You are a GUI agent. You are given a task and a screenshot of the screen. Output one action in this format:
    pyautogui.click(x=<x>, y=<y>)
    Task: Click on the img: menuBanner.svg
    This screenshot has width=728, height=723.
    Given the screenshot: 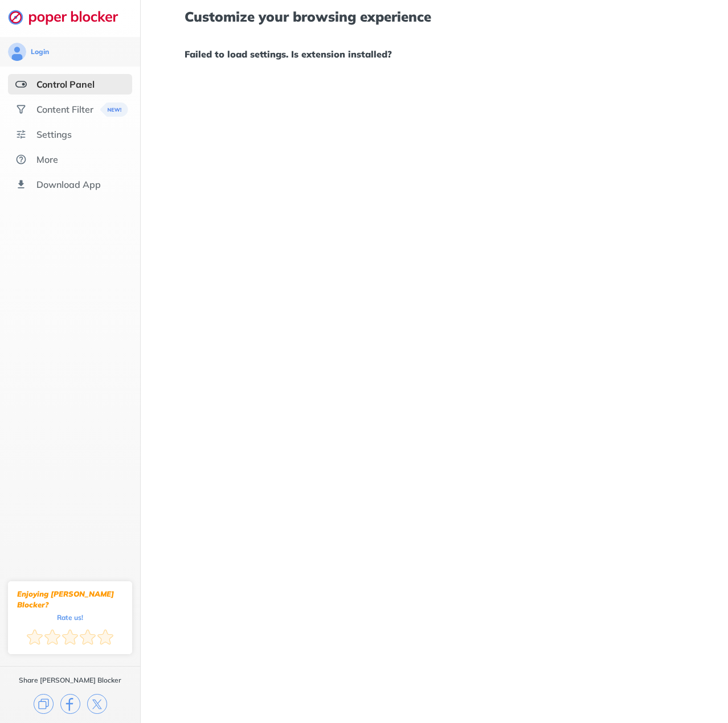 What is the action you would take?
    pyautogui.click(x=113, y=109)
    